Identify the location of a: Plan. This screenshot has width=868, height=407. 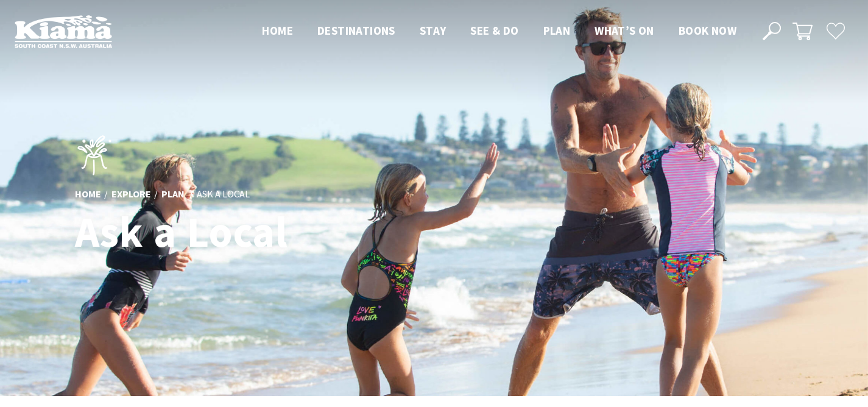
(173, 194).